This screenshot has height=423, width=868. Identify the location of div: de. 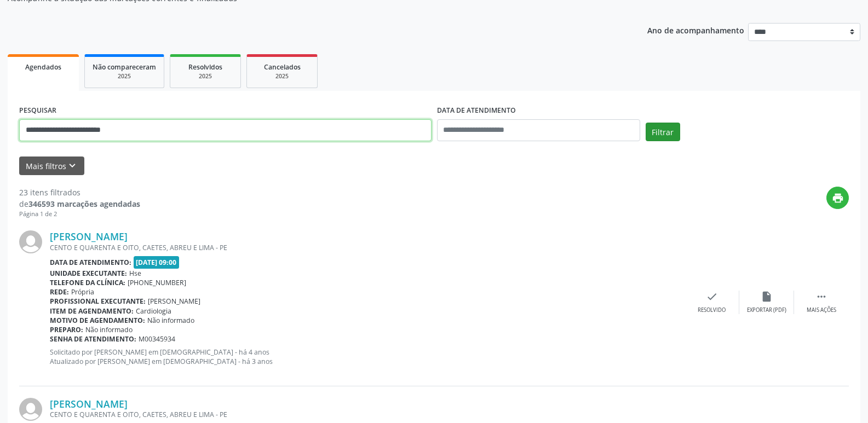
(79, 204).